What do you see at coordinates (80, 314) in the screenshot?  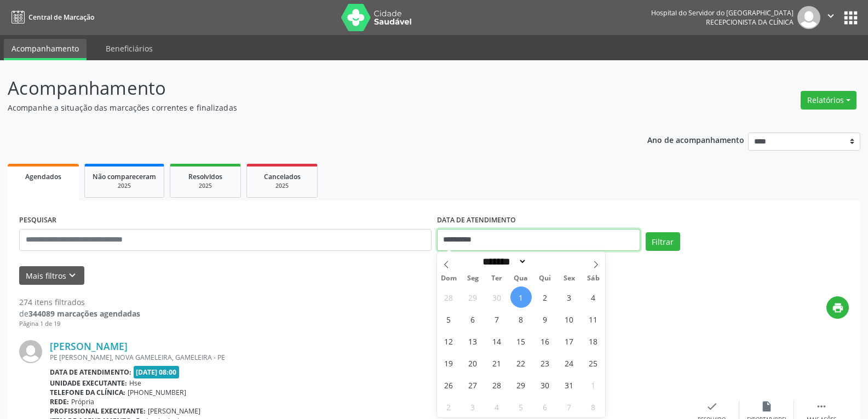 I see `div: de` at bounding box center [80, 314].